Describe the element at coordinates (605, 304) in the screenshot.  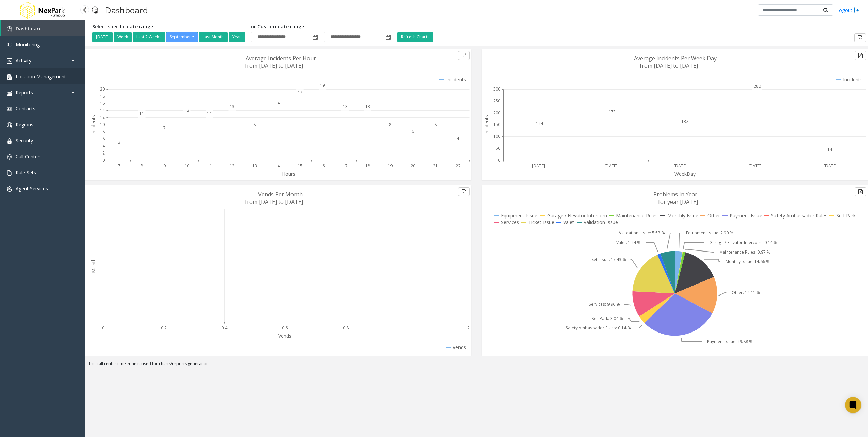
I see `text: Services: 9.96 %` at that location.